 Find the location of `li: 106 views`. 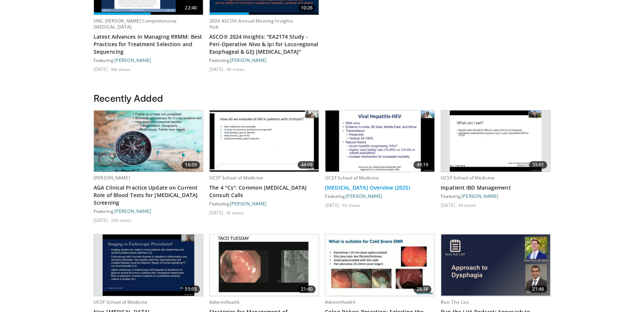

li: 106 views is located at coordinates (121, 69).